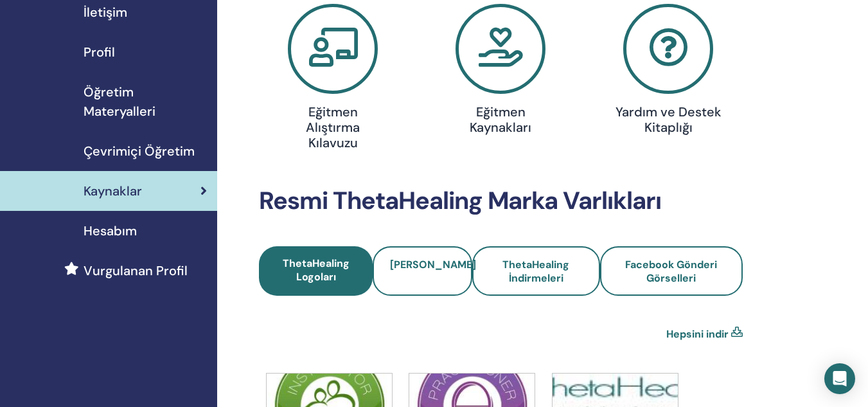 This screenshot has width=868, height=407. Describe the element at coordinates (536, 270) in the screenshot. I see `a: ThetaHealing İndirmeleri` at that location.